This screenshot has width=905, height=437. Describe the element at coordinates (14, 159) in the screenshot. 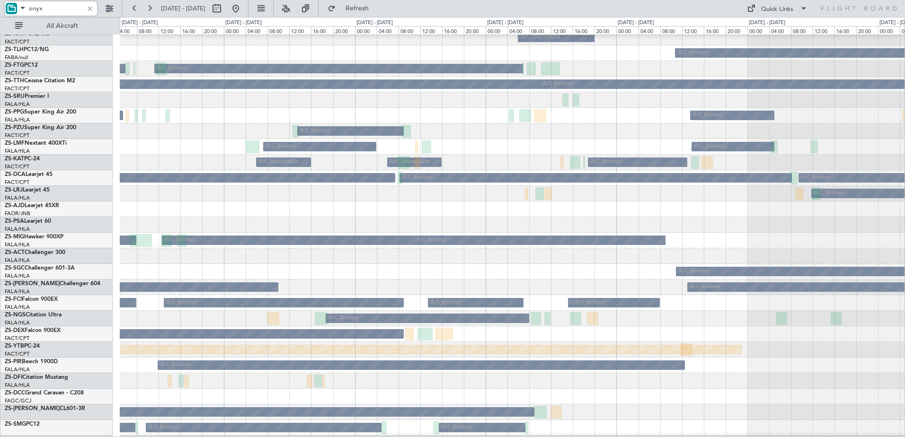

I see `span: ZS-KAT` at that location.